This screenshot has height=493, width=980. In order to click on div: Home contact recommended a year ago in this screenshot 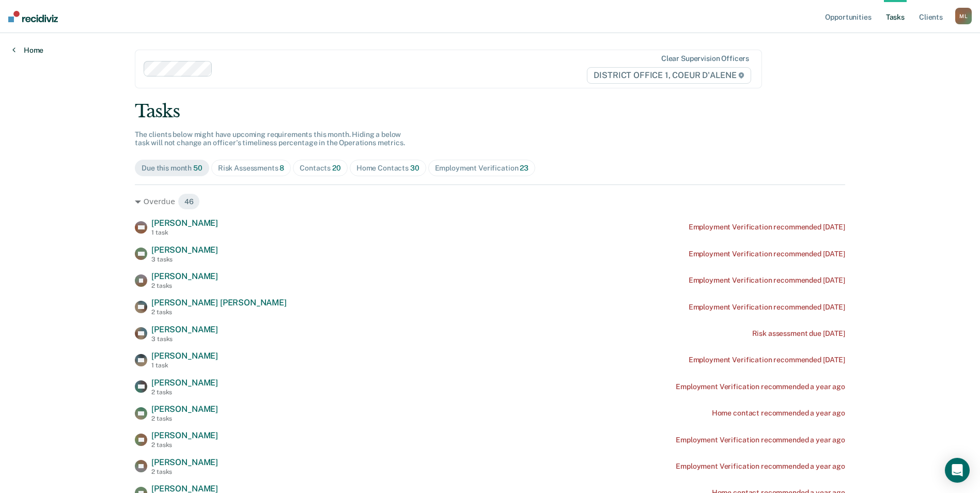, I will do `click(778, 413)`.